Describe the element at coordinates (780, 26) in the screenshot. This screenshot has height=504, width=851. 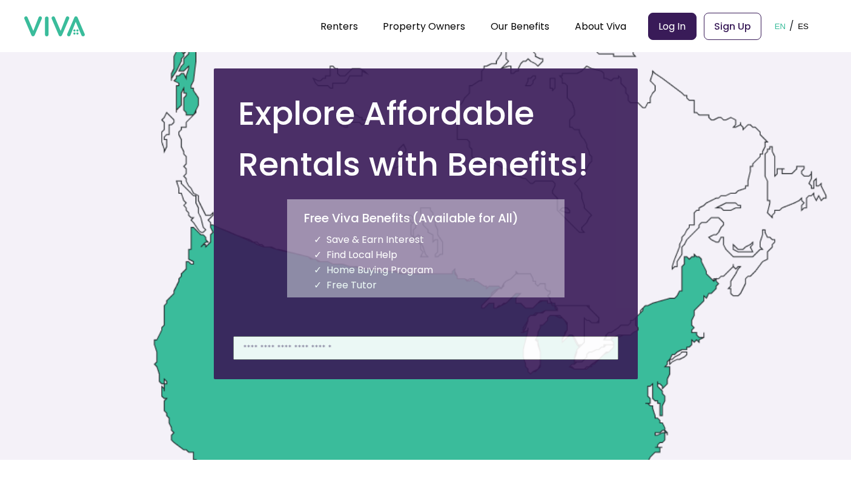
I see `button: EN` at that location.